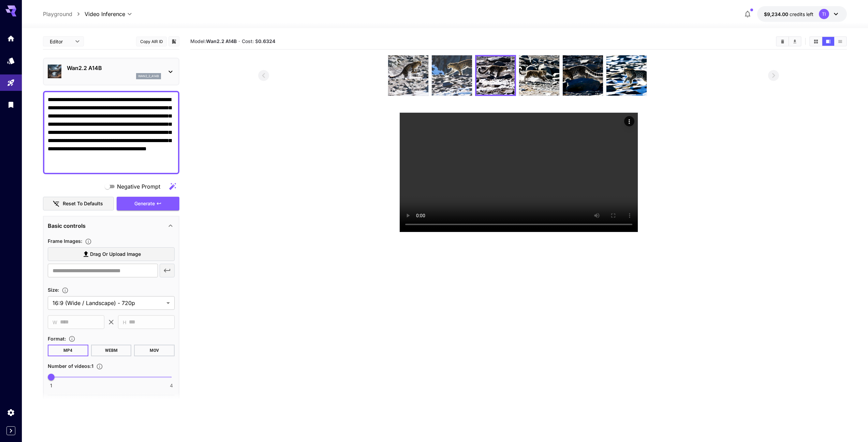 The width and height of the screenshot is (868, 442). I want to click on span: Cost: $, so click(259, 41).